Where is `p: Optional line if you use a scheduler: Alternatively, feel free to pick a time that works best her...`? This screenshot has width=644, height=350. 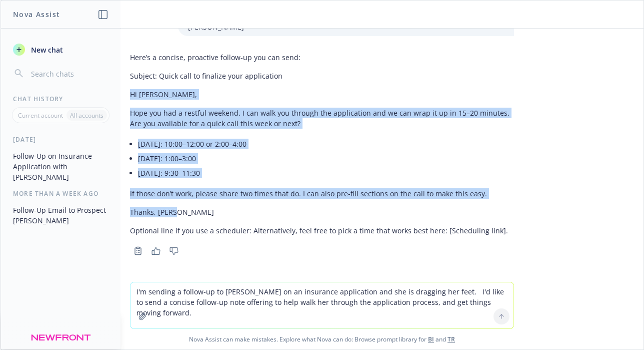 p: Optional line if you use a scheduler: Alternatively, feel free to pick a time that works best her... is located at coordinates (322, 230).